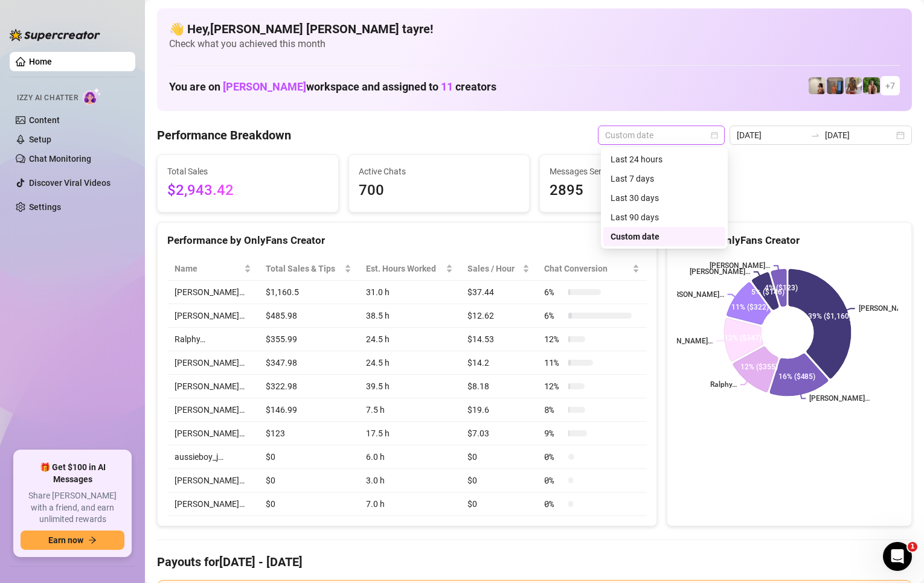  What do you see at coordinates (92, 540) in the screenshot?
I see `span: arrow-right` at bounding box center [92, 540].